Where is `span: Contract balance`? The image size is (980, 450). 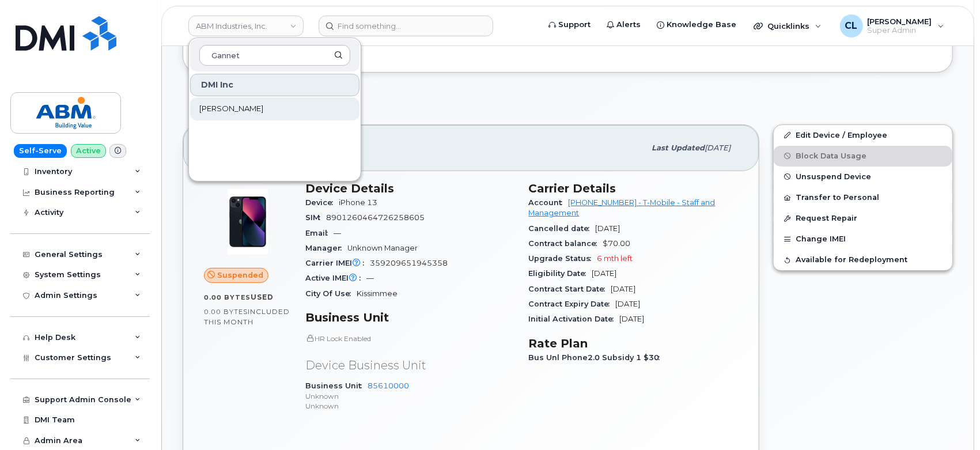 span: Contract balance is located at coordinates (566, 244).